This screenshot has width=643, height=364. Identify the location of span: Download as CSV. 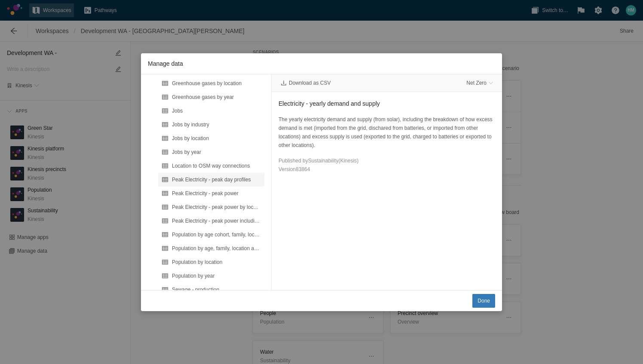
(310, 83).